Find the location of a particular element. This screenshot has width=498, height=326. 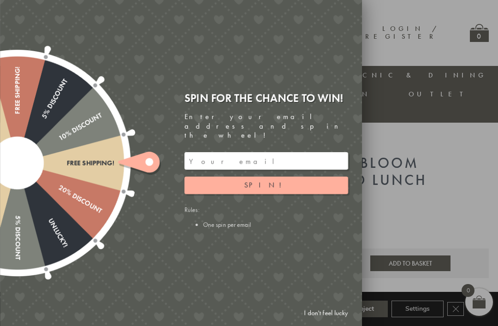

div: Spin for the chance to win! is located at coordinates (266, 98).